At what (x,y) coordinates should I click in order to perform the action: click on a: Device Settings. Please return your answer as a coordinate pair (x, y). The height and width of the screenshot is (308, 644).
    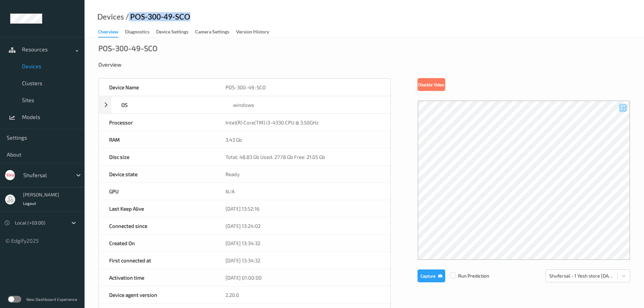
    Looking at the image, I should click on (175, 32).